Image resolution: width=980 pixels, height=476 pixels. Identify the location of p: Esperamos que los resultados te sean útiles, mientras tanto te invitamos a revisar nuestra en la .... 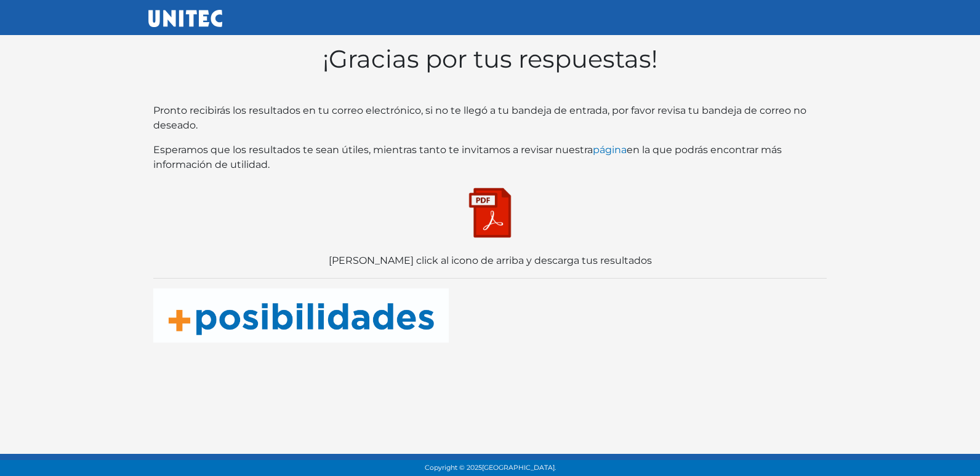
(490, 157).